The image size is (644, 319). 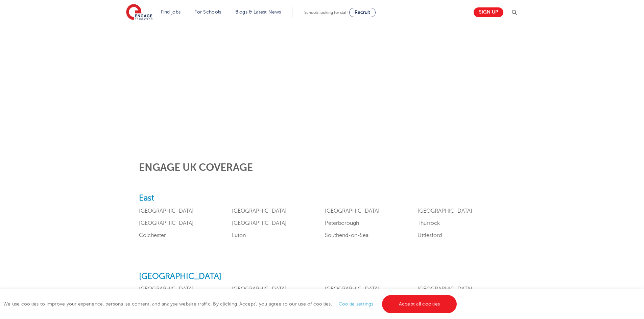 I want to click on a: Recruit, so click(x=362, y=12).